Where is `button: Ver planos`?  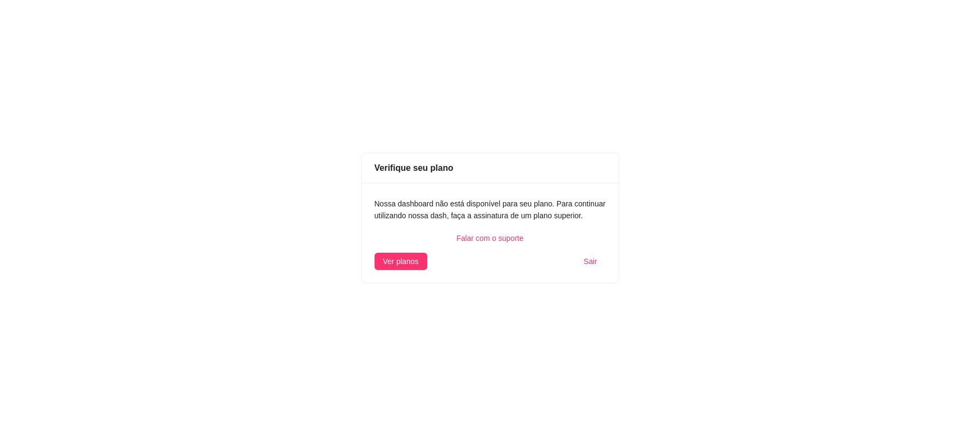 button: Ver planos is located at coordinates (401, 261).